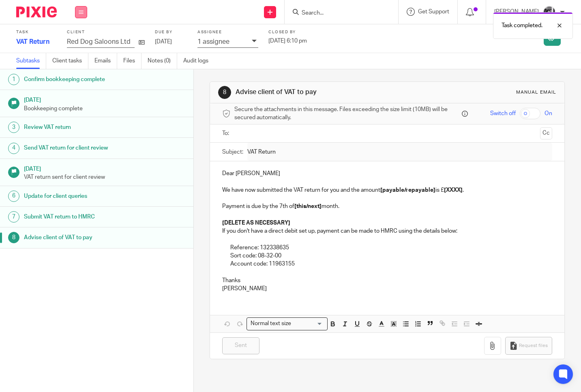 The width and height of the screenshot is (581, 392). I want to click on p: 1 assignee, so click(213, 42).